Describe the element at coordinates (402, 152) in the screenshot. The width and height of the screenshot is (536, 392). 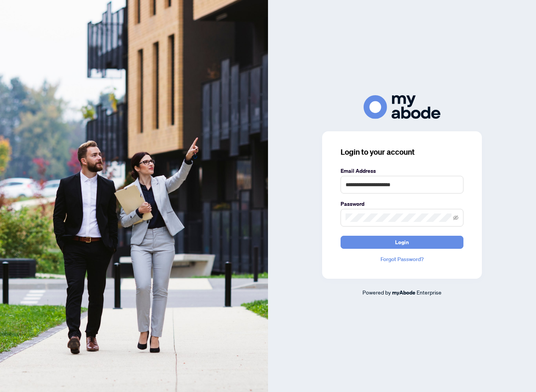
I see `h3: Login to your account` at that location.